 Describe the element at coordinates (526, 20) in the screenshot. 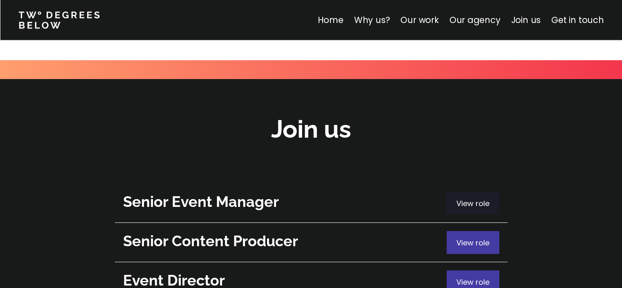

I see `a: Join us` at that location.